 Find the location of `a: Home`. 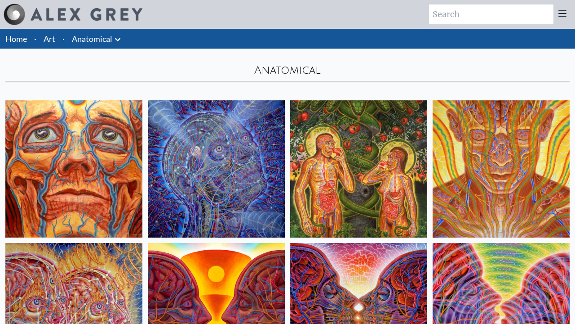

a: Home is located at coordinates (16, 39).